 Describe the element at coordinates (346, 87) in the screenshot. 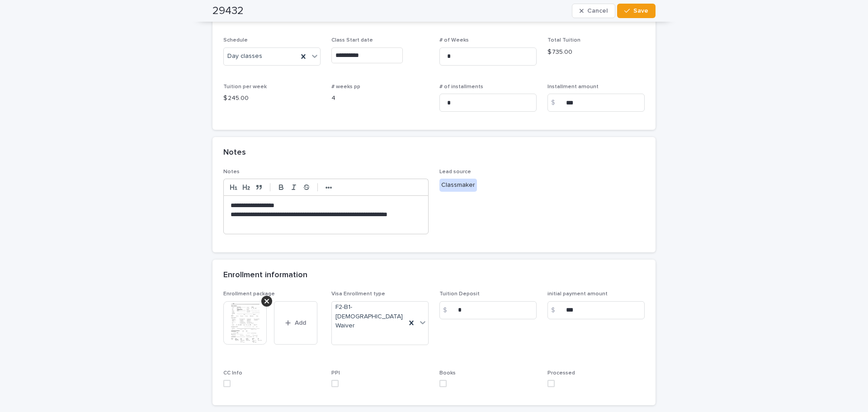

I see `span: # weeks pp` at that location.